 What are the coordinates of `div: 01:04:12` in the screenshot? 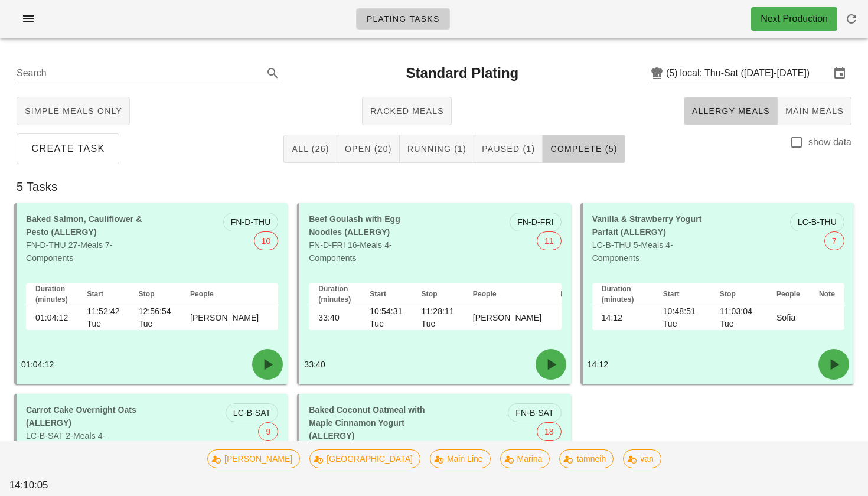 It's located at (152, 364).